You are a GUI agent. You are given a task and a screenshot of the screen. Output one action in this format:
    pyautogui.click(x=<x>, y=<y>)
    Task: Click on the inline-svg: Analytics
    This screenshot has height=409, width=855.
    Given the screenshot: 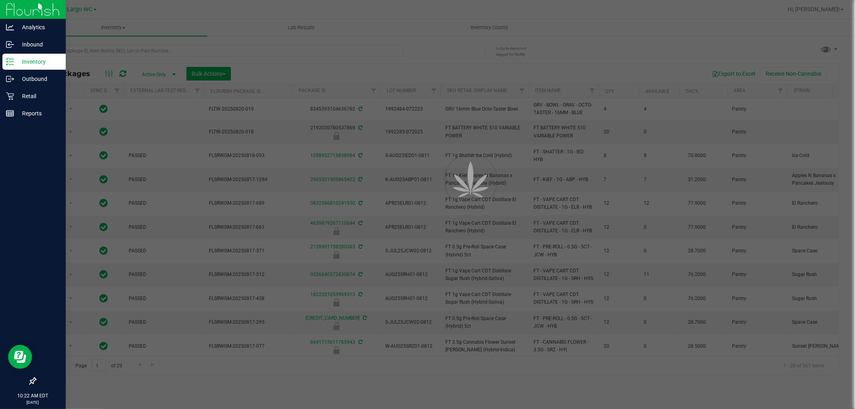 What is the action you would take?
    pyautogui.click(x=10, y=27)
    